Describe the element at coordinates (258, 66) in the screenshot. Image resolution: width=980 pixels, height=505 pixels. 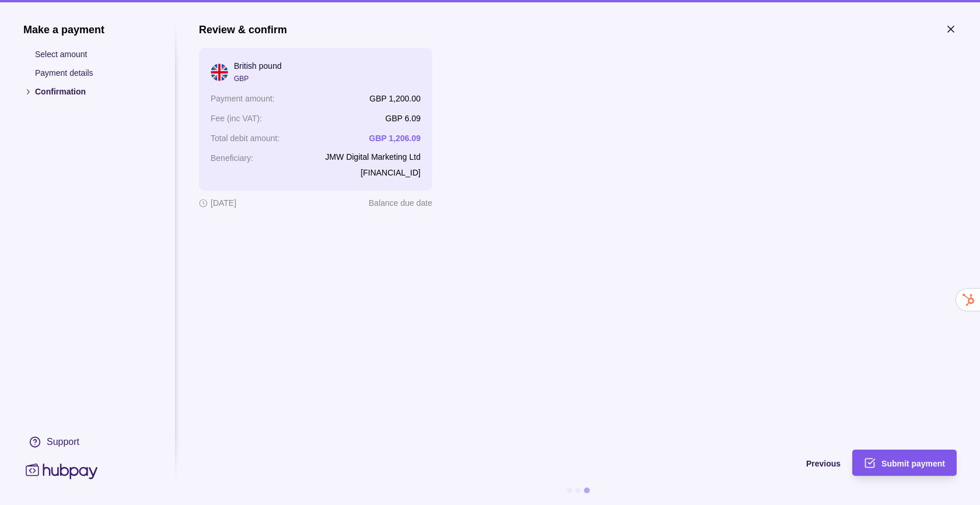
I see `p: British pound` at that location.